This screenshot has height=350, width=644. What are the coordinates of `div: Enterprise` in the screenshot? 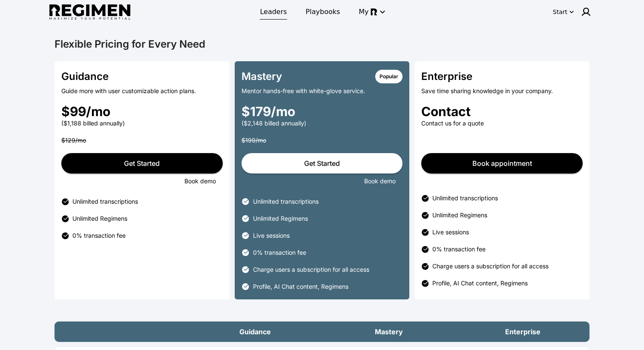 It's located at (501, 77).